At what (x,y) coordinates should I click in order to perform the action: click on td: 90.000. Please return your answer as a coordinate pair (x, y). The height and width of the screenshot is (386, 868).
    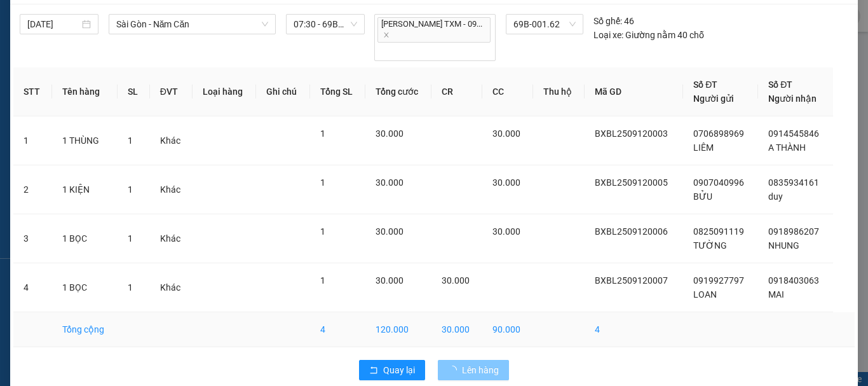
    Looking at the image, I should click on (508, 329).